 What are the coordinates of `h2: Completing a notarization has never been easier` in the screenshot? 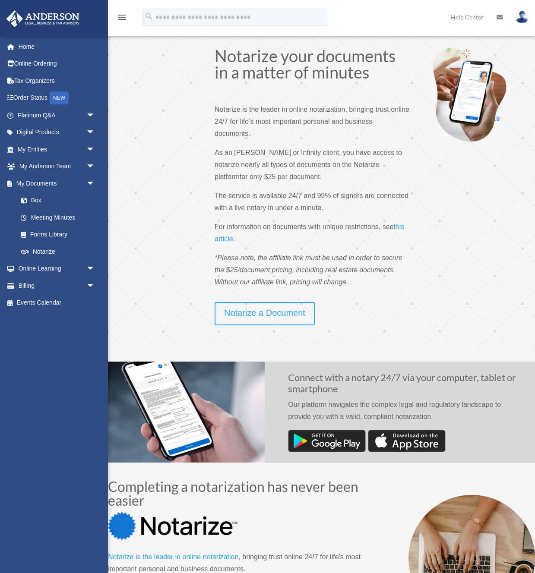 It's located at (246, 496).